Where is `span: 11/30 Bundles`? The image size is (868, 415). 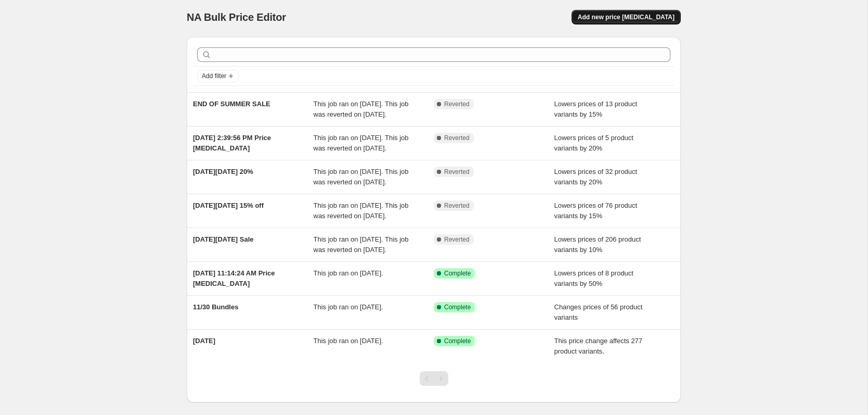
span: 11/30 Bundles is located at coordinates (216, 306).